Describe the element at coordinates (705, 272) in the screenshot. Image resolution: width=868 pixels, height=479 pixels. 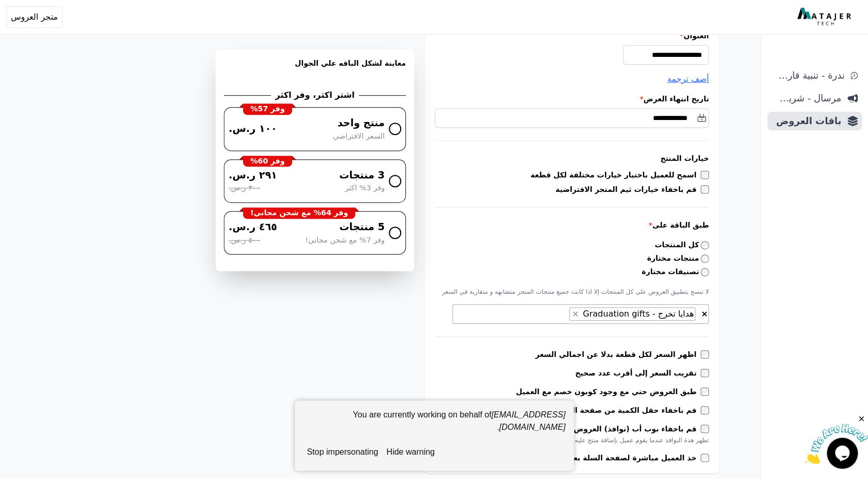
I see `input: تصنيفات مختارة` at that location.